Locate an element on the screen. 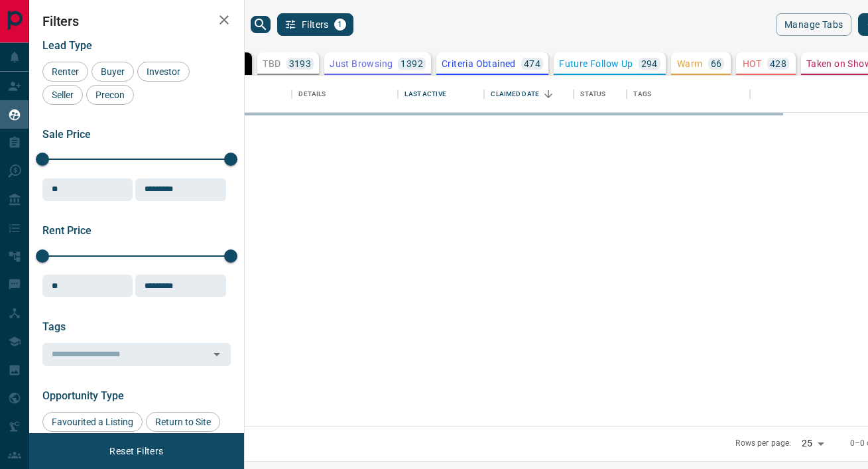  p: Criteria Obtained is located at coordinates (478, 64).